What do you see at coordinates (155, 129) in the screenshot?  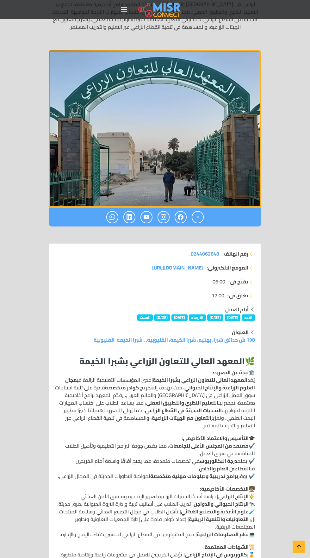 I see `img: المعهد العالي للتعاون الزراعي بشبرا الخيمة` at bounding box center [155, 129].